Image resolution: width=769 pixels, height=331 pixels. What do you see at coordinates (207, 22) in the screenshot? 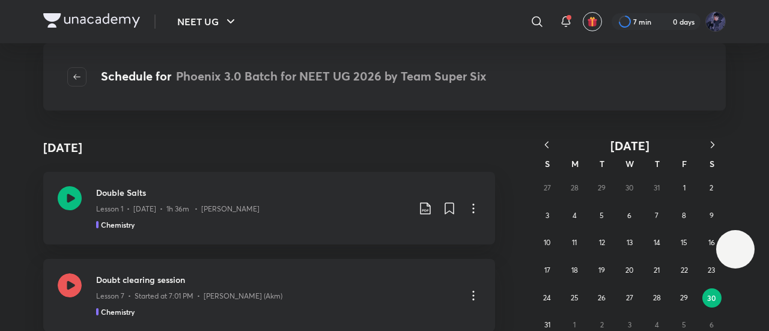
I see `button: NEET UG` at bounding box center [207, 22].